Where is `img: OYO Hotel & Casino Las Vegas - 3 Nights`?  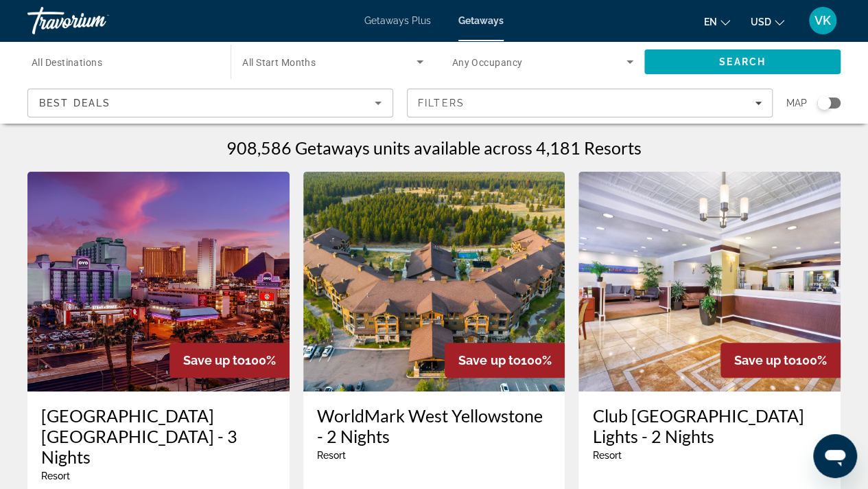 img: OYO Hotel & Casino Las Vegas - 3 Nights is located at coordinates (158, 282).